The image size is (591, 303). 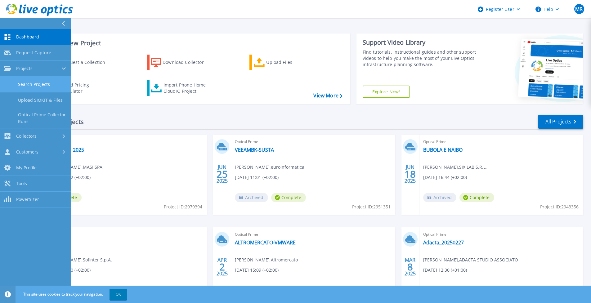 What do you see at coordinates (443, 242) in the screenshot?
I see `a: Adacta_20250227` at bounding box center [443, 242].